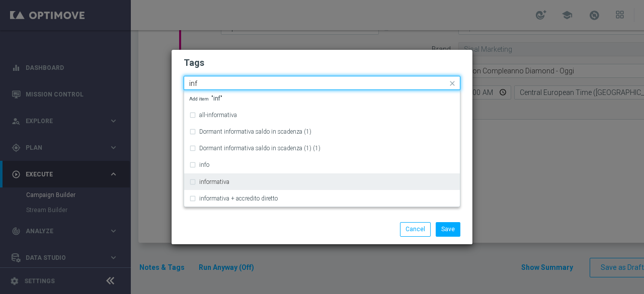  I want to click on div: all-informativa, so click(322, 115).